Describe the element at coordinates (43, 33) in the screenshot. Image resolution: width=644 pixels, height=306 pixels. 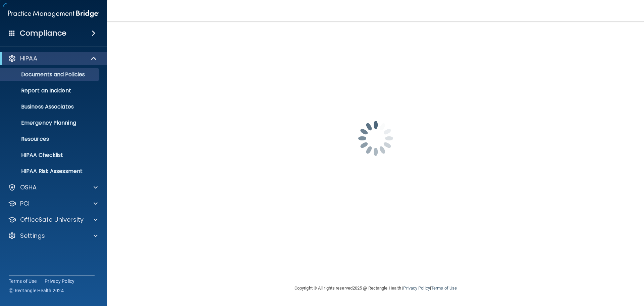
I see `h4: Compliance` at that location.